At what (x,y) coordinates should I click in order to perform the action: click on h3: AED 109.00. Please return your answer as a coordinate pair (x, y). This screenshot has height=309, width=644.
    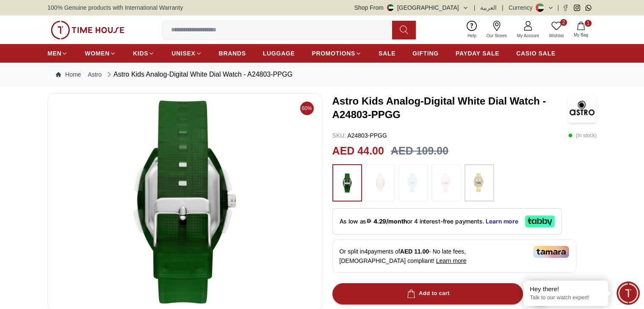
    Looking at the image, I should click on (420, 152).